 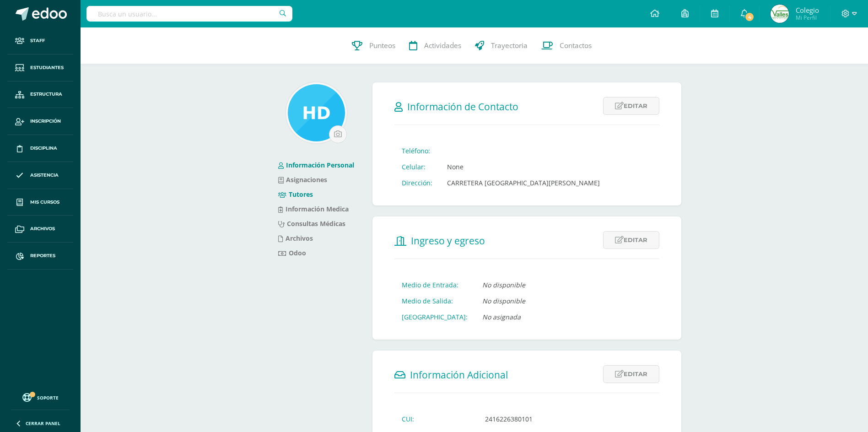 I want to click on td: Dirección:, so click(x=417, y=183).